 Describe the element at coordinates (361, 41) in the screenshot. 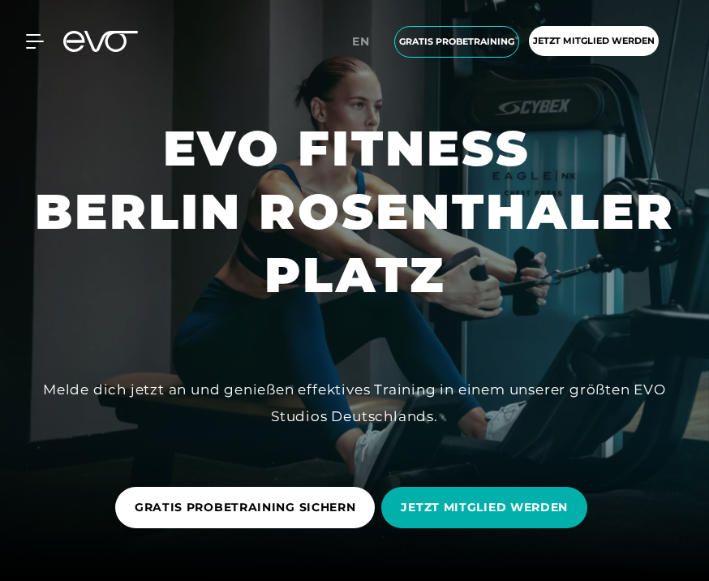

I see `span: en` at that location.